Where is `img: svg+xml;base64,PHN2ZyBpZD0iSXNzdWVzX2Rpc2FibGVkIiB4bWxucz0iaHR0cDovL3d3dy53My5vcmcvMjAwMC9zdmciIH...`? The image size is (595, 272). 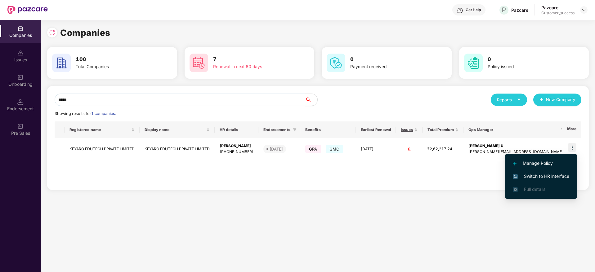
img: svg+xml;base64,PHN2ZyBpZD0iSXNzdWVzX2Rpc2FibGVkIiB4bWxucz0iaHR0cDovL3d3dy53My5vcmcvMjAwMC9zdmciIH... is located at coordinates (20, 53).